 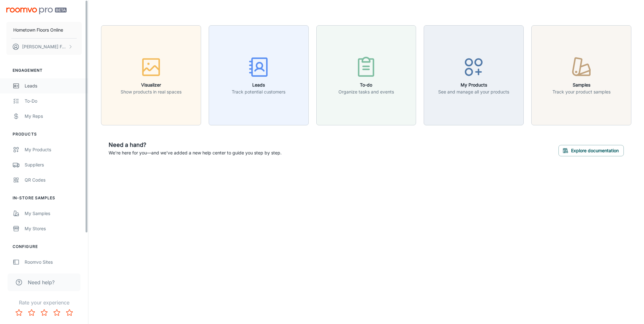 What do you see at coordinates (581, 75) in the screenshot?
I see `a: SamplesTrack your product samples` at bounding box center [581, 75].